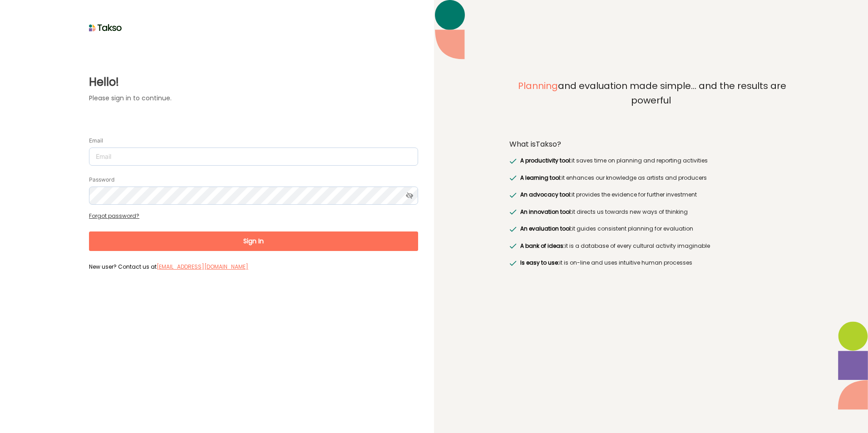 This screenshot has width=868, height=433. What do you see at coordinates (605, 228) in the screenshot?
I see `label: it guides consistent planning for evaluation` at bounding box center [605, 228].